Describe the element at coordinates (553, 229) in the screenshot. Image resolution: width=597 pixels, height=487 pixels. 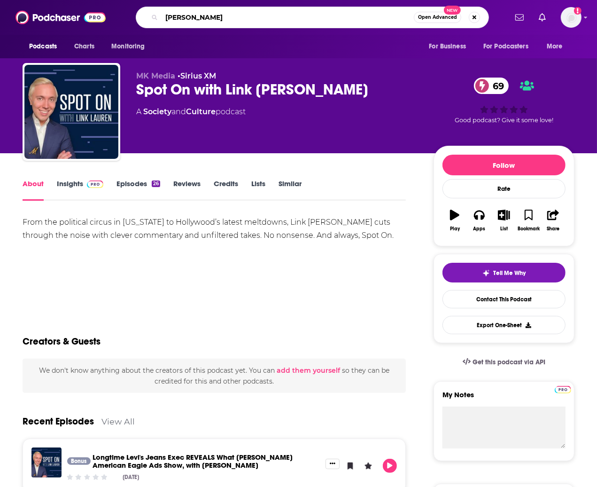
I see `div: Share` at that location.